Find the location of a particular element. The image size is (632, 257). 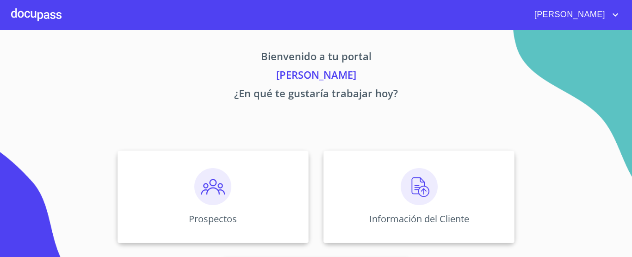

p: Información del Cliente is located at coordinates (419, 218).